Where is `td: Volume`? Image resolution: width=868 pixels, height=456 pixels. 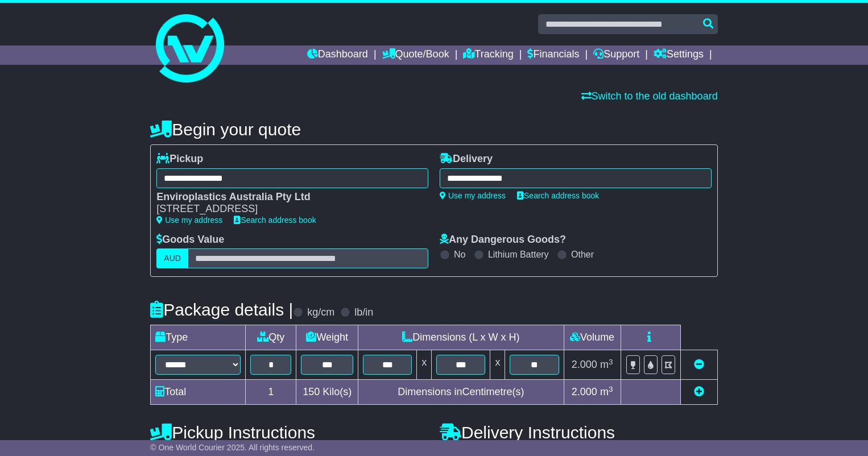
td: Volume is located at coordinates (592, 338).